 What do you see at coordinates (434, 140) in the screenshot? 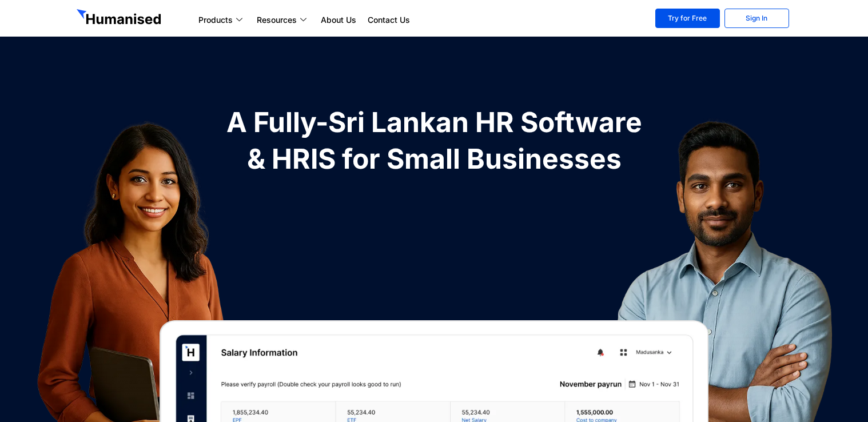
I see `h1: A Fully-Sri Lankan HR Software & HRIS for Small Businesses` at bounding box center [434, 140].